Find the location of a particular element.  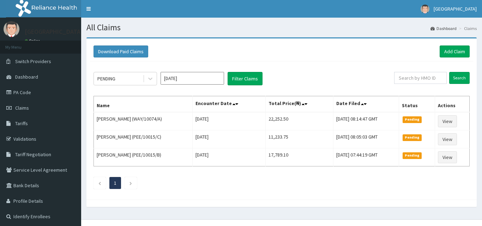

a: Online is located at coordinates (33, 41).